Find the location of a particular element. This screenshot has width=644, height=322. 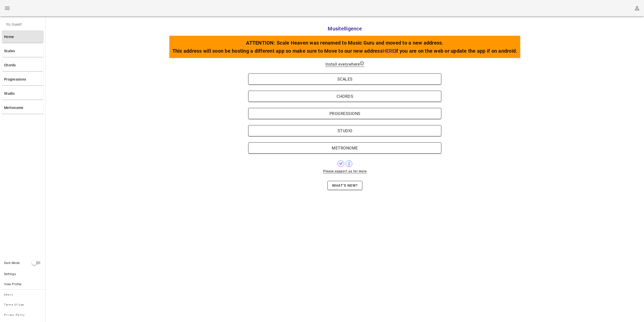

button: Progressions is located at coordinates (345, 113).